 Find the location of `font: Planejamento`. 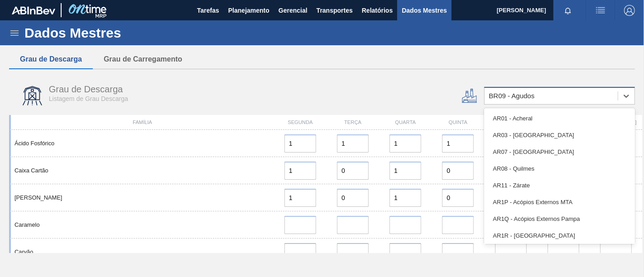

font: Planejamento is located at coordinates (249, 10).